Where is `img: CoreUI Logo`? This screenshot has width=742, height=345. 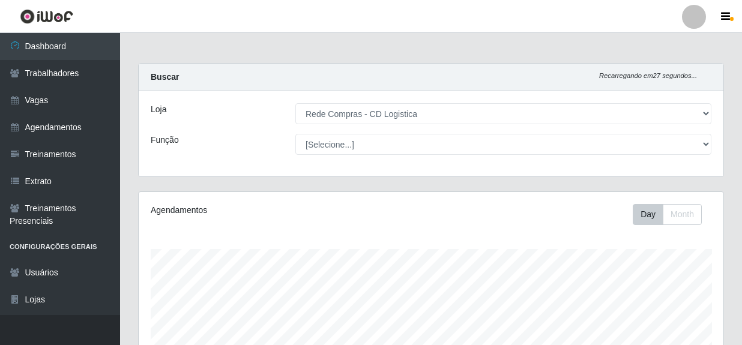
img: CoreUI Logo is located at coordinates (46, 16).